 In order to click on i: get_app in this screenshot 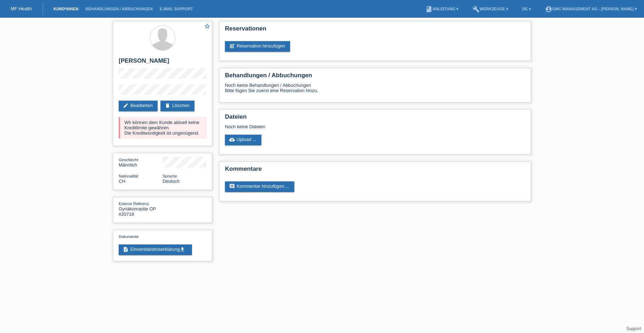, I will do `click(182, 250)`.